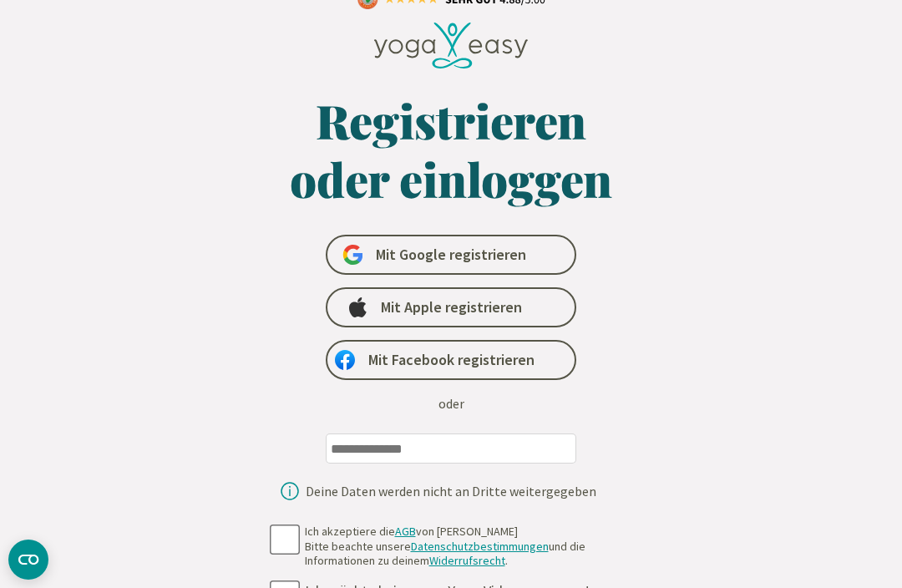  Describe the element at coordinates (480, 546) in the screenshot. I see `a: Datenschutzbestimmungen` at that location.